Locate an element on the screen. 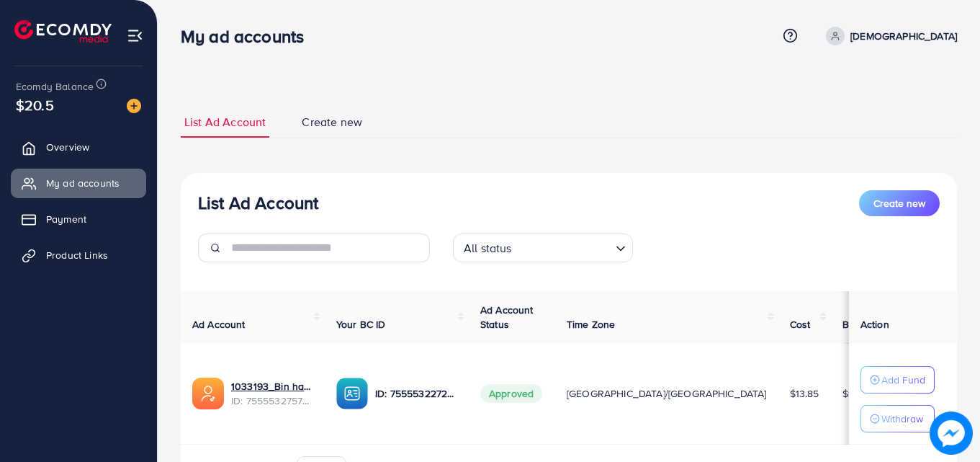  img: logo is located at coordinates (62, 31).